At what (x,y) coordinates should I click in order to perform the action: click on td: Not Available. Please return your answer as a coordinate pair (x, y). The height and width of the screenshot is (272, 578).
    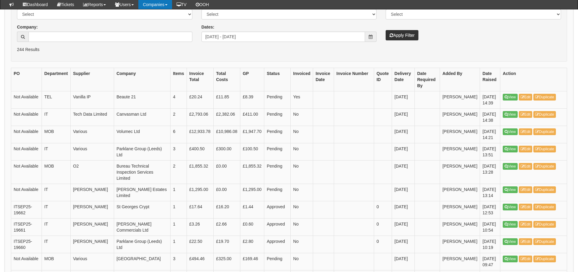
    Looking at the image, I should click on (26, 172).